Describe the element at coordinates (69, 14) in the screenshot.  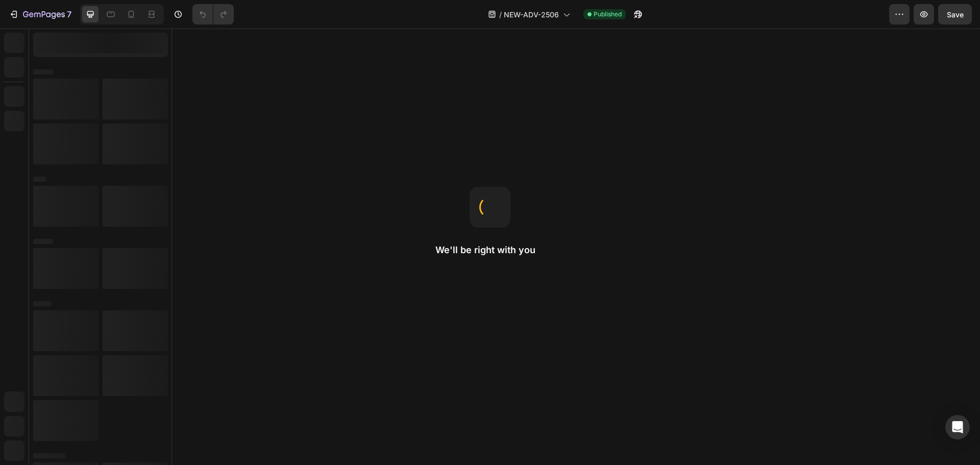
I see `p: 7` at that location.